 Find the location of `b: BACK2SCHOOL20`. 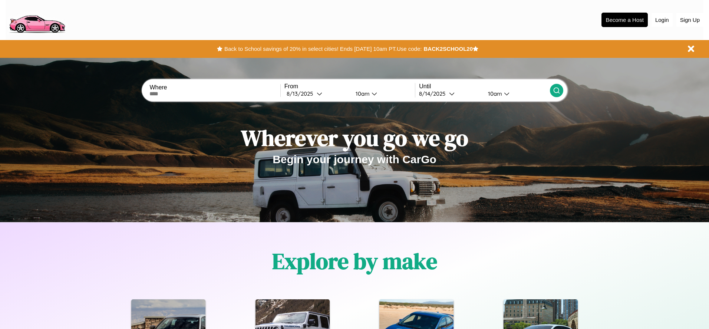

b: BACK2SCHOOL20 is located at coordinates (448, 49).